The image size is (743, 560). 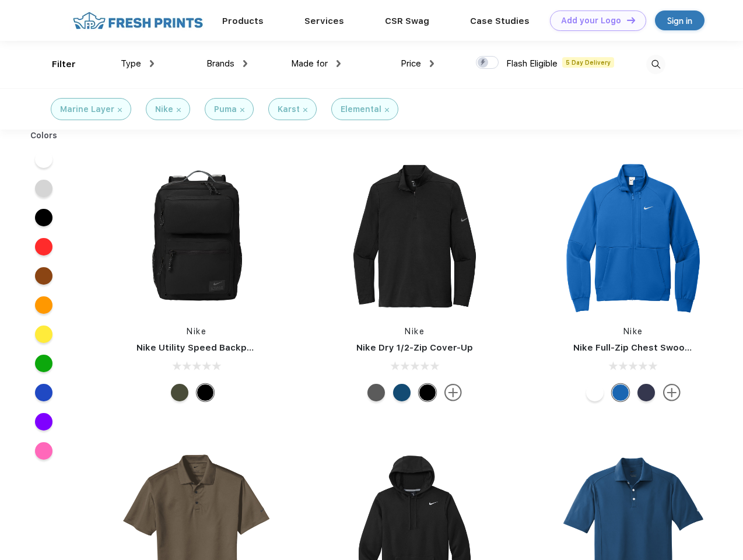 What do you see at coordinates (361, 109) in the screenshot?
I see `div: Elemental` at bounding box center [361, 109].